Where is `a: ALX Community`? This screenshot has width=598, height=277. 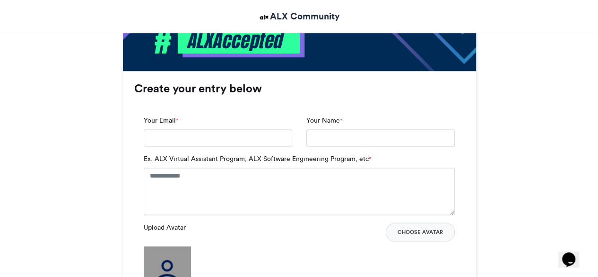
a: ALX Community is located at coordinates (299, 16).